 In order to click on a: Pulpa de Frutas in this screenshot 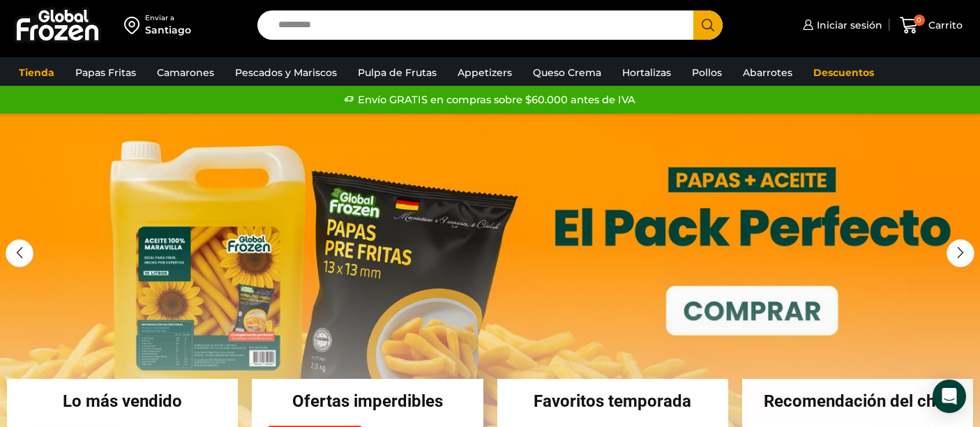, I will do `click(397, 72)`.